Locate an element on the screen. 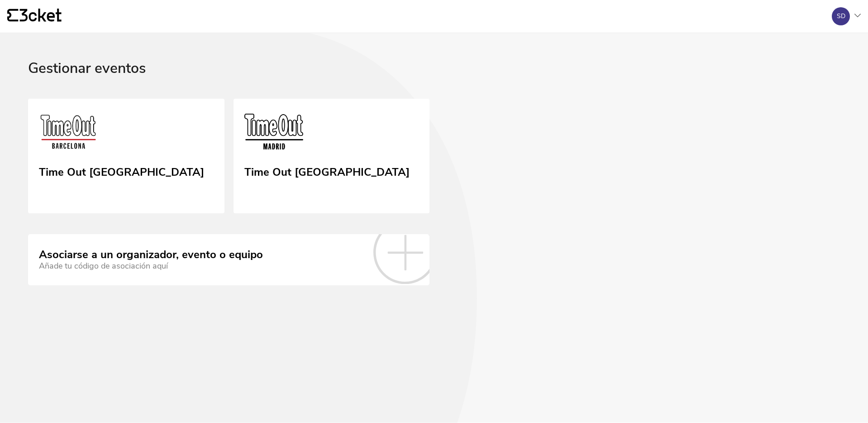  div: SD is located at coordinates (840, 16).